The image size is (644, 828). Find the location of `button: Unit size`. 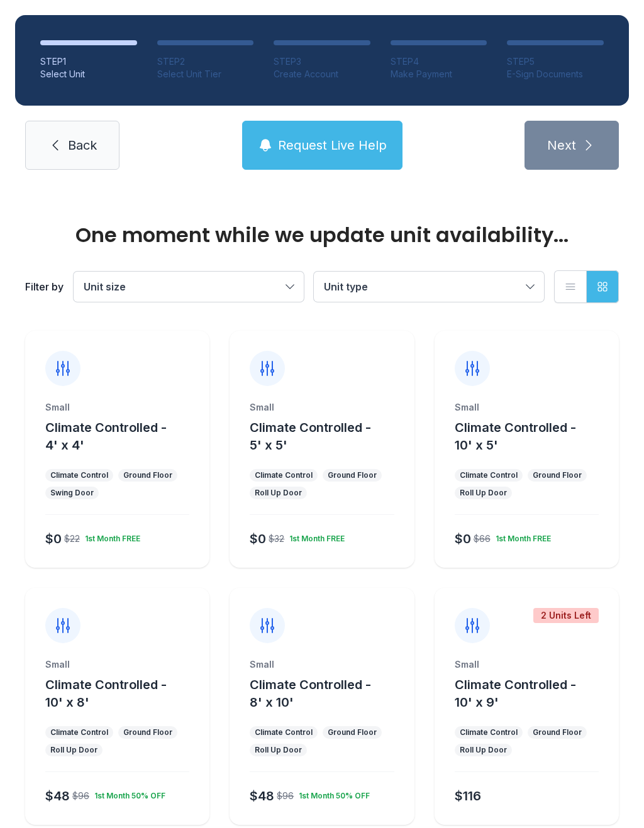

button: Unit size is located at coordinates (189, 286).